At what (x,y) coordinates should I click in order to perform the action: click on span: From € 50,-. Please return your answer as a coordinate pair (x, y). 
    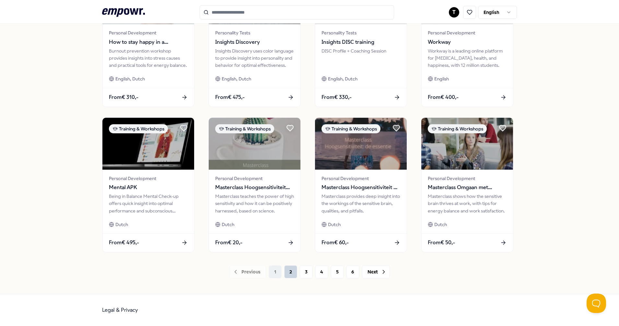
    Looking at the image, I should click on (441, 242).